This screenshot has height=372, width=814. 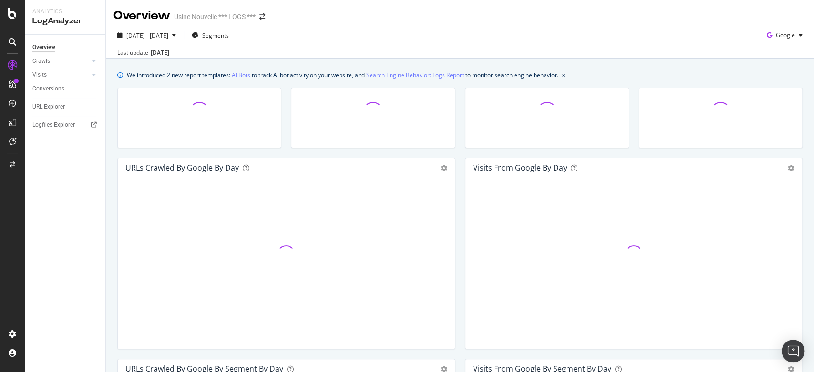 What do you see at coordinates (241, 75) in the screenshot?
I see `a: AI Bots` at bounding box center [241, 75].